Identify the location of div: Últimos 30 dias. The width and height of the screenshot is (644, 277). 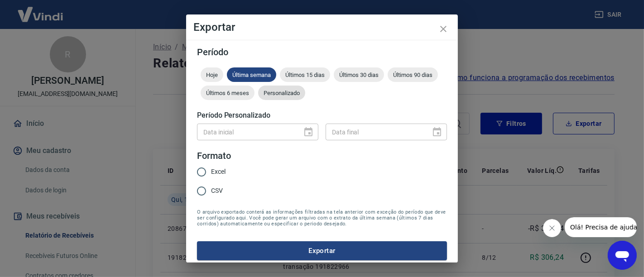
(359, 74).